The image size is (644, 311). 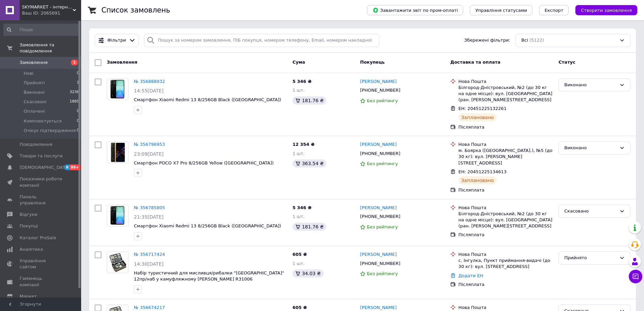 I want to click on span: Завантажити звіт по пром-оплаті, so click(x=415, y=10).